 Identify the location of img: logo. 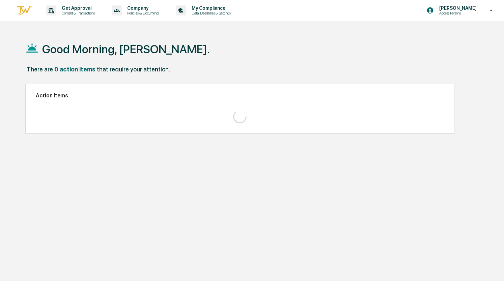
(24, 10).